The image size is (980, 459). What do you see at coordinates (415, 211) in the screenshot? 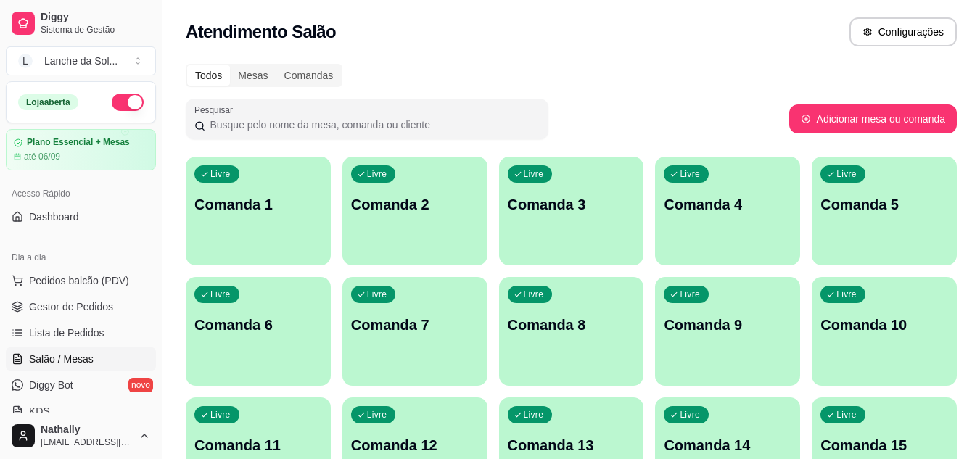
I see `button: LivreComanda 2` at bounding box center [415, 211].